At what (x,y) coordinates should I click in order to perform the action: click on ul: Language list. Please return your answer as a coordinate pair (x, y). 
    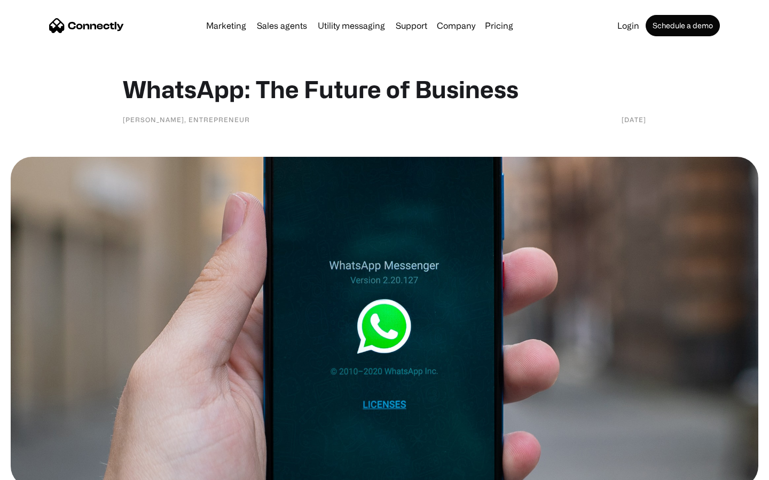
    Looking at the image, I should click on (43, 469).